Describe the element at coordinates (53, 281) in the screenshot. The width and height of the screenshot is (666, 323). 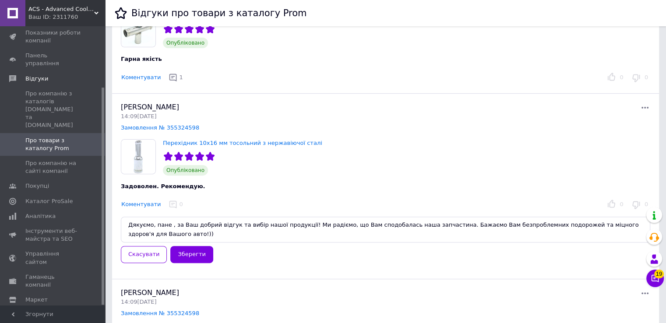
I see `span: Гаманець компанії` at that location.